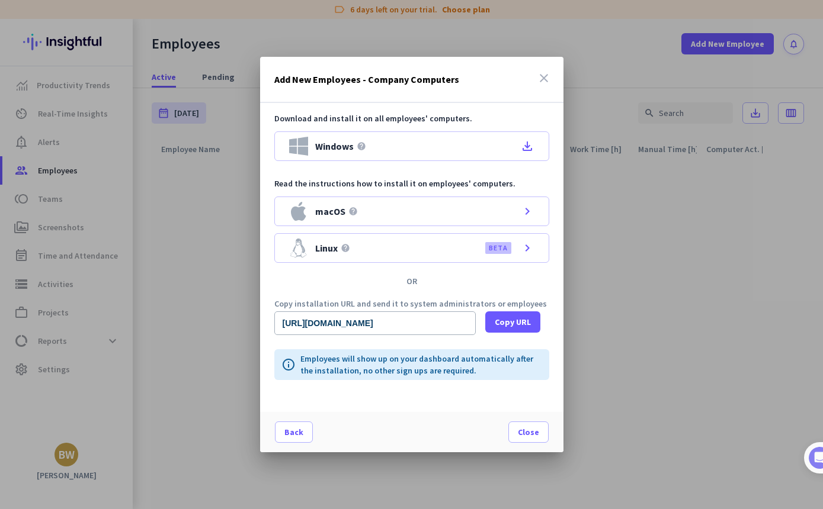 This screenshot has height=509, width=823. What do you see at coordinates (421, 365) in the screenshot?
I see `p: Employees will show up on your dashboard automatically after the installation, no other sign ups ...` at bounding box center [421, 365].